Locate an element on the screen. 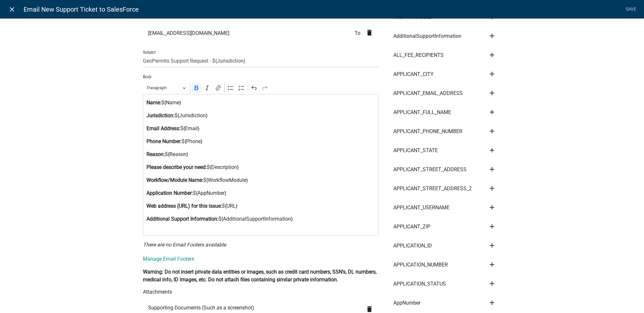  p: ${Email} is located at coordinates (261, 129).